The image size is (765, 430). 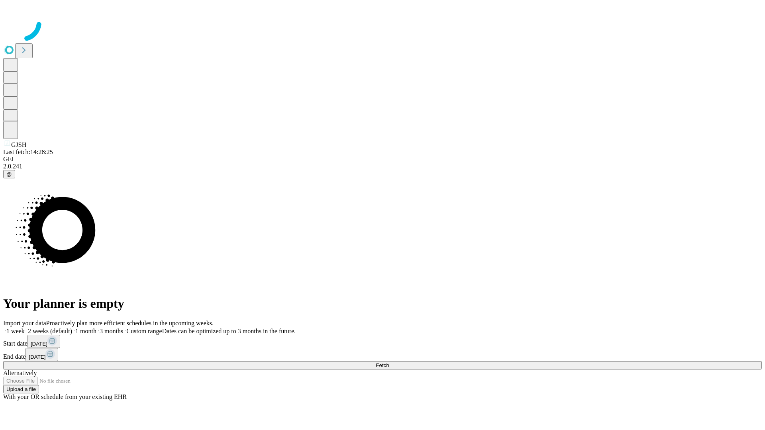 What do you see at coordinates (383, 304) in the screenshot?
I see `h1: Your planner is empty` at bounding box center [383, 304].